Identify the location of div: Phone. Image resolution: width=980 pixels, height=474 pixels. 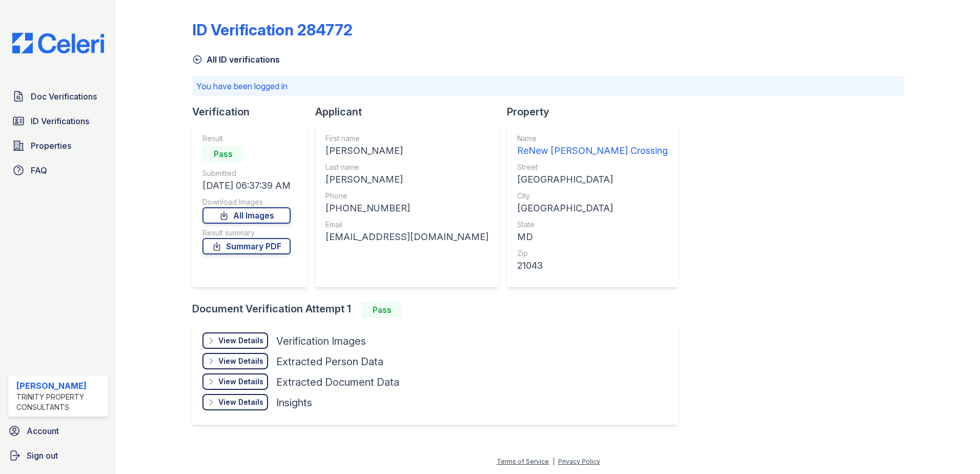
(407, 196).